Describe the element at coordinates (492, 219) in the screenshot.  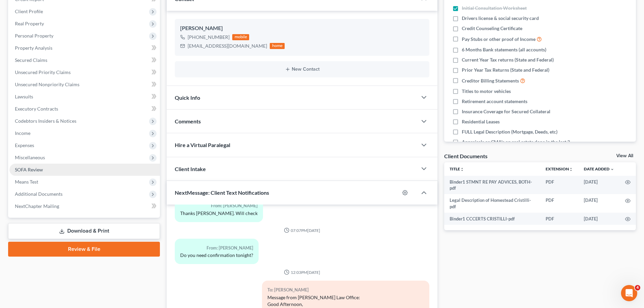
I see `td: Binder1 CCCERTS CRISTILLI-pdf` at that location.